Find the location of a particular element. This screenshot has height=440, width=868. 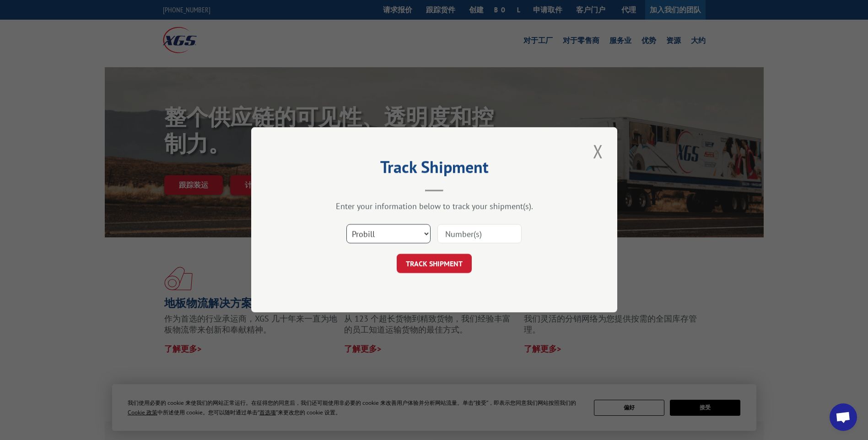

input: Number(s) is located at coordinates (480, 234).